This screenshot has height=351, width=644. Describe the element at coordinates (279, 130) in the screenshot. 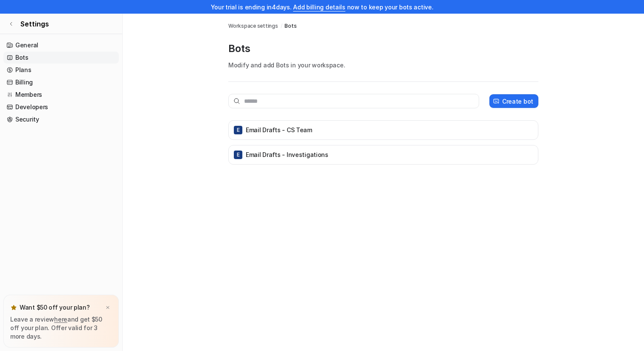

I see `p: Email Drafts - CS Team` at that location.